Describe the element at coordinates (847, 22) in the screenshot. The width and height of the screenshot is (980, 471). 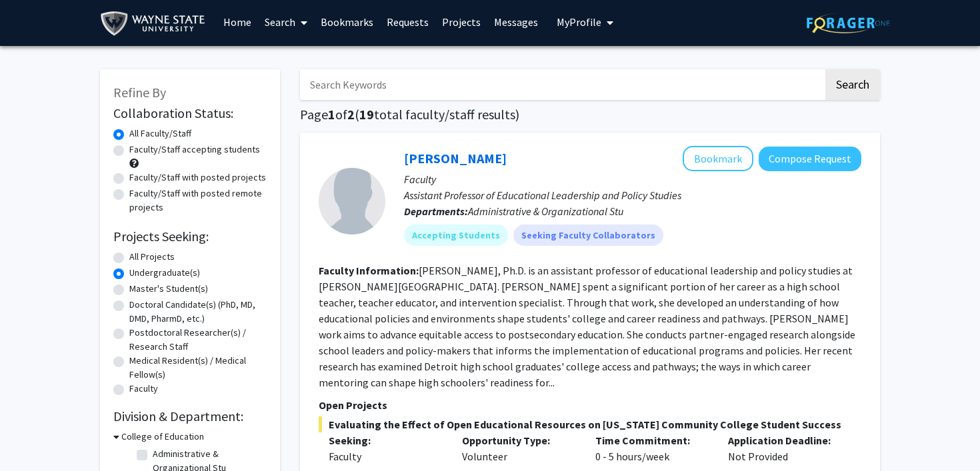
I see `img: ForagerOne Logo` at that location.